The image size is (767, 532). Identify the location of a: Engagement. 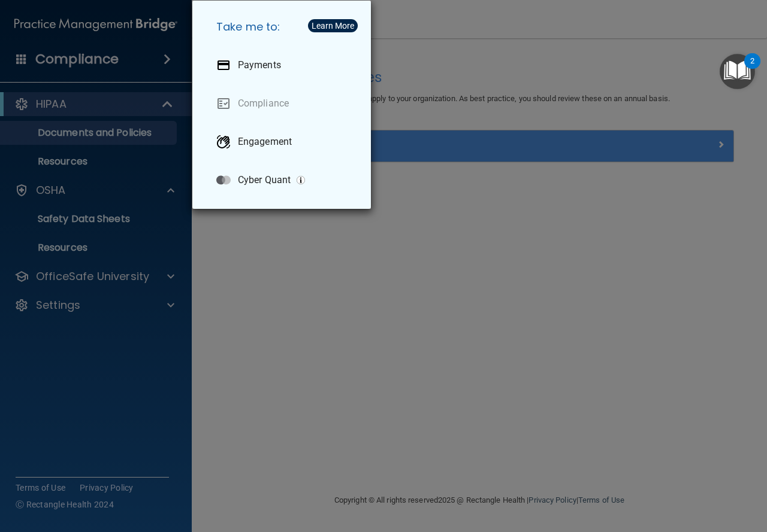
(284, 142).